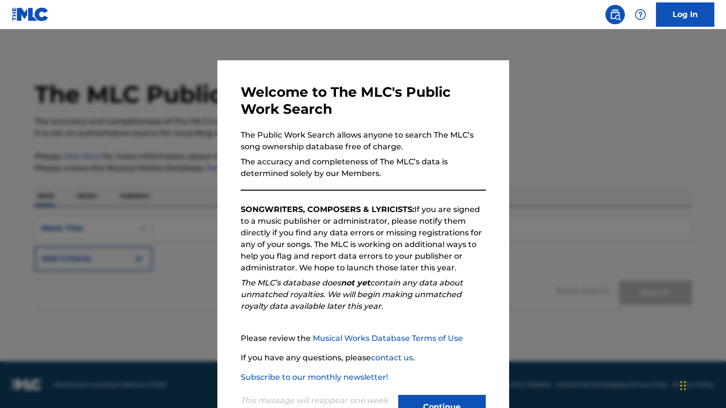  Describe the element at coordinates (351, 294) in the screenshot. I see `em: The MLC’s database does contain any data about unmatched royalties. We will begin making unmatche...` at that location.